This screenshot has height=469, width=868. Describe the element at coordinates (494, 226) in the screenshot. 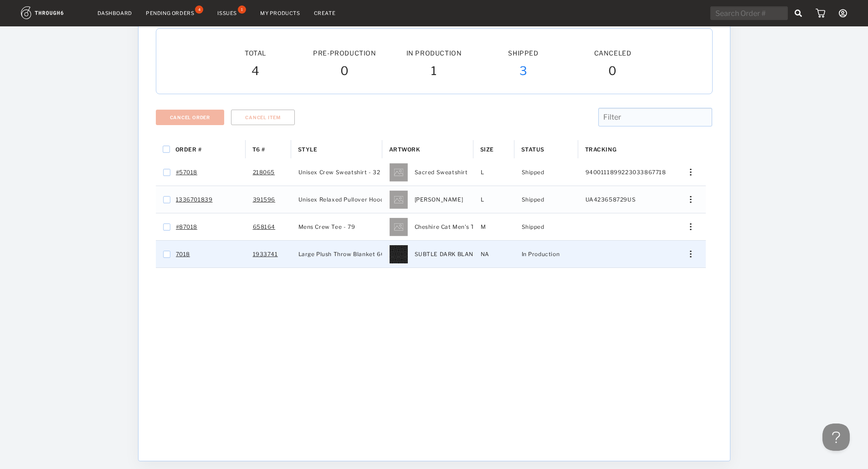

I see `div: M` at that location.